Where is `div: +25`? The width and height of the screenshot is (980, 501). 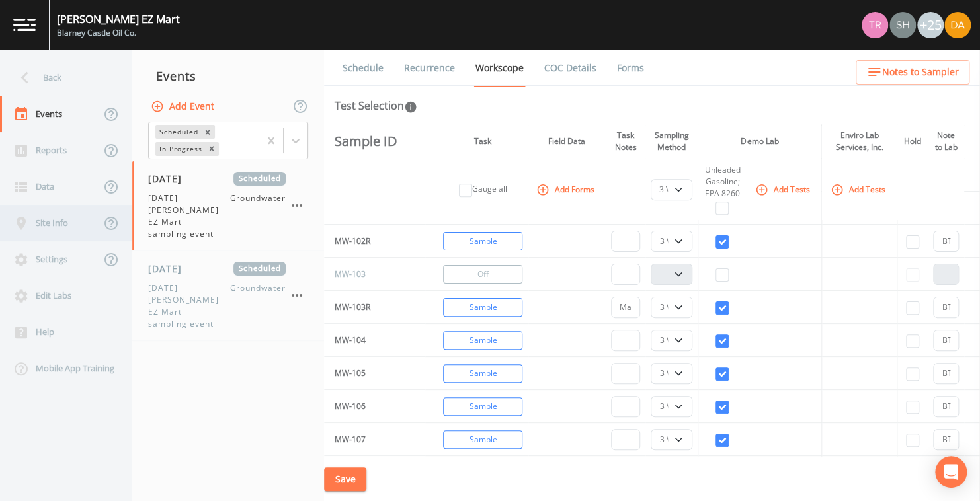
div: +25 is located at coordinates (931, 25).